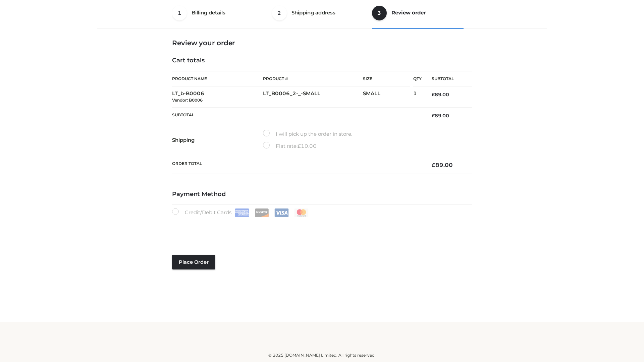 This screenshot has width=644, height=362. What do you see at coordinates (322, 43) in the screenshot?
I see `h3: Review your order` at bounding box center [322, 43].